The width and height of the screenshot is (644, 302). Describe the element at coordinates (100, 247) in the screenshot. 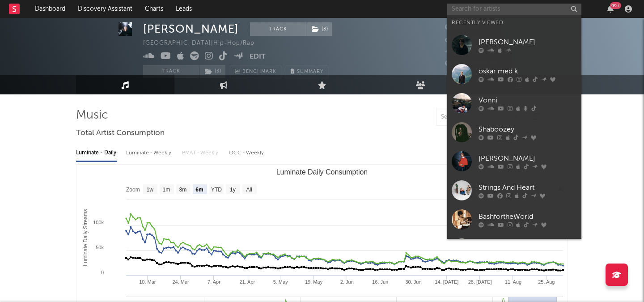

I see `text: 50k` at that location.